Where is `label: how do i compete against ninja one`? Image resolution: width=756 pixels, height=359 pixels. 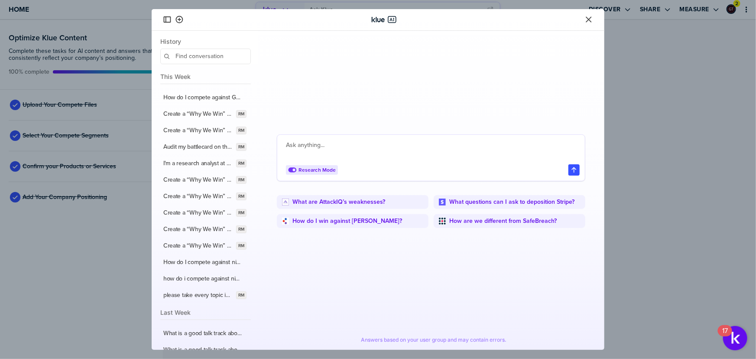 label: how do i compete against ninja one is located at coordinates (203, 279).